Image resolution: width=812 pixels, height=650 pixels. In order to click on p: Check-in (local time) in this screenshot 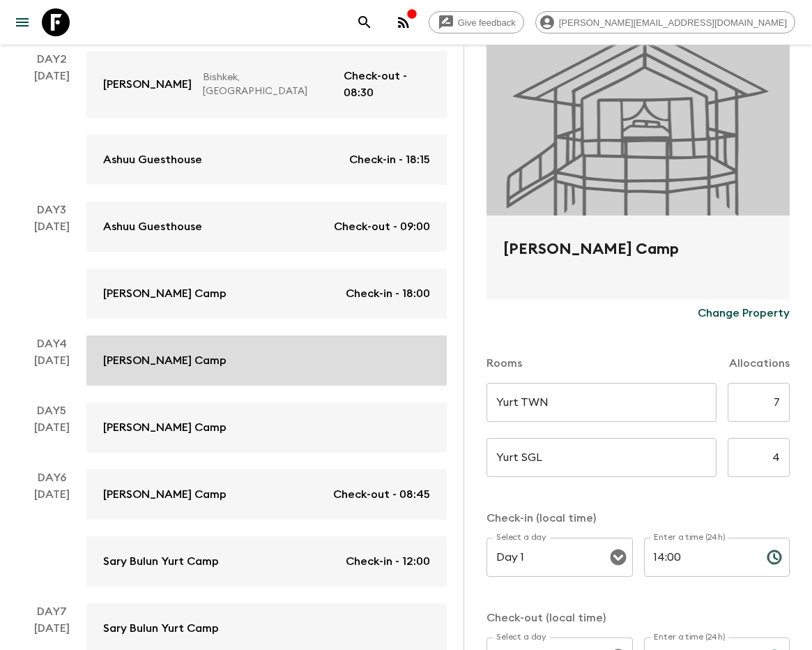, I will do `click(638, 518)`.